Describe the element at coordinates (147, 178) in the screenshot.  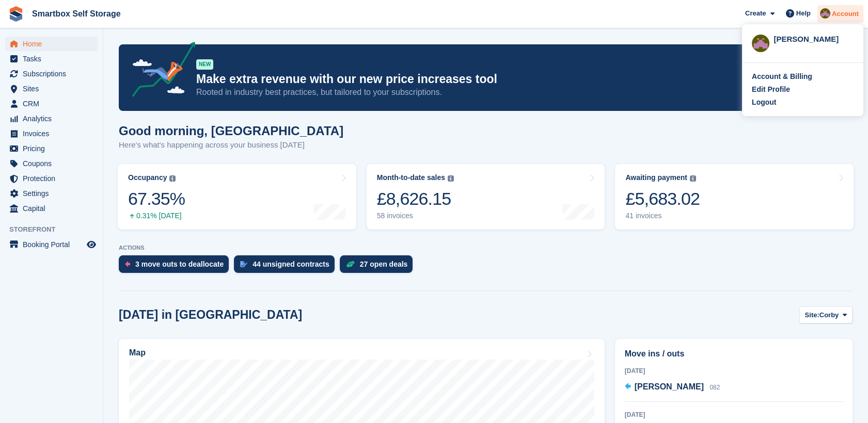
I see `div: Occupancy` at that location.